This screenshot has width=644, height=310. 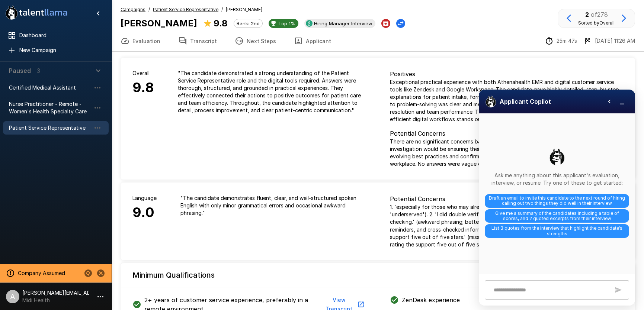 I want to click on span: Rank: 2nd, so click(x=248, y=23).